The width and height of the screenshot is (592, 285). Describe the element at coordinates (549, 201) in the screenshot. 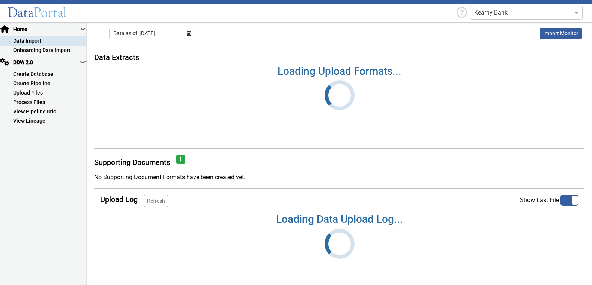

I see `app-toggle-switch: Disable this to show all files` at that location.